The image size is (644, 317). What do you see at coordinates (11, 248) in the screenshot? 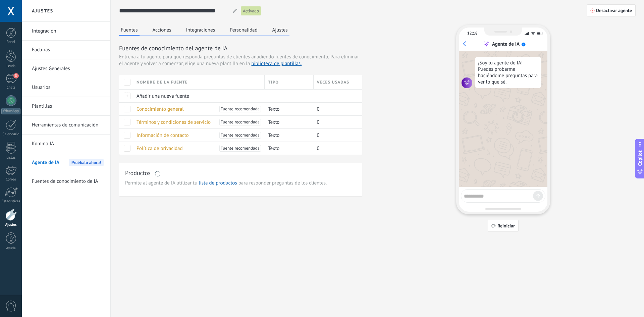
I see `div: Ayuda` at bounding box center [11, 248].